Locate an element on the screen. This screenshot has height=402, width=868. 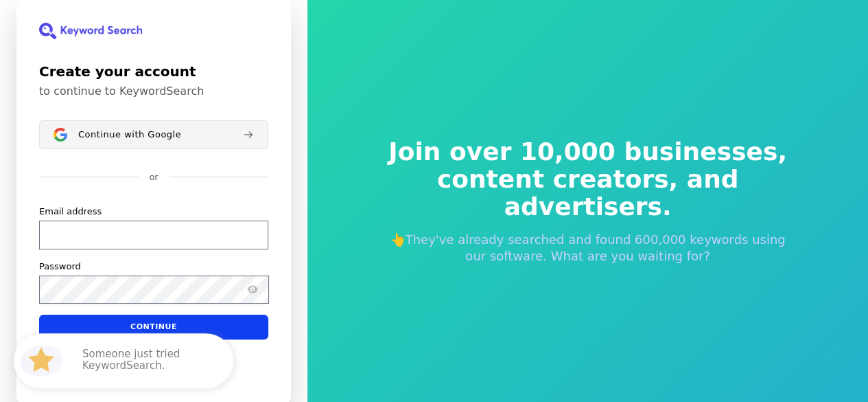
h1: Create your account is located at coordinates (154, 72).